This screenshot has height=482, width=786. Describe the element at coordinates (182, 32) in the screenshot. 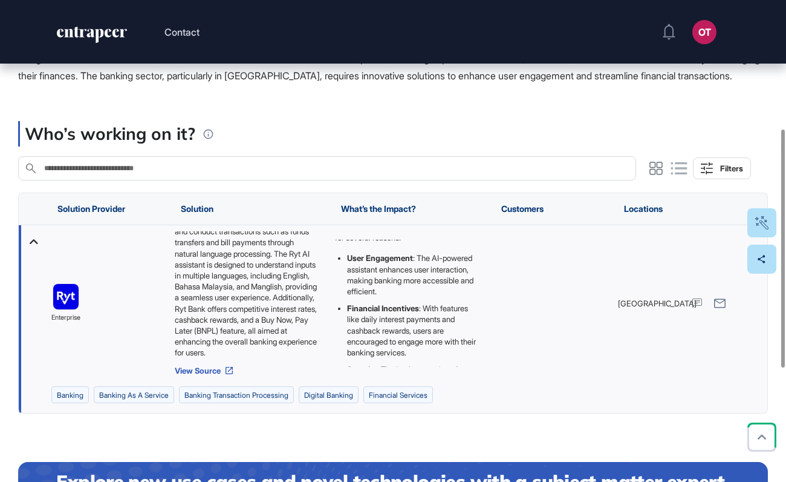

I see `button: Contact` at that location.